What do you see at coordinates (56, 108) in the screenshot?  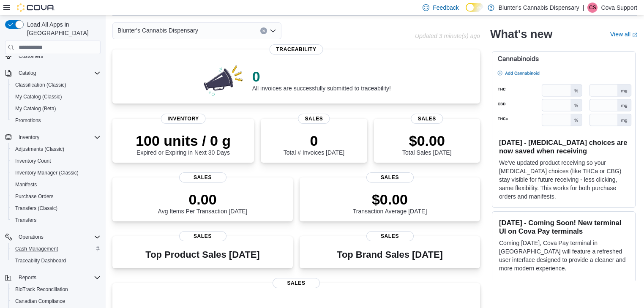 I see `button: My Catalog (Beta)` at bounding box center [56, 108].